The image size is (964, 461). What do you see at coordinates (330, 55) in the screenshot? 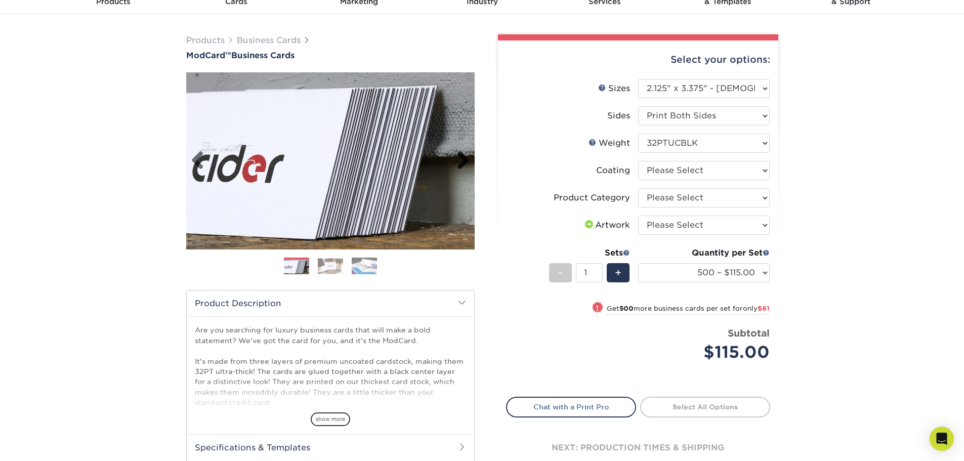
I see `h1: Business Cards` at bounding box center [330, 55].